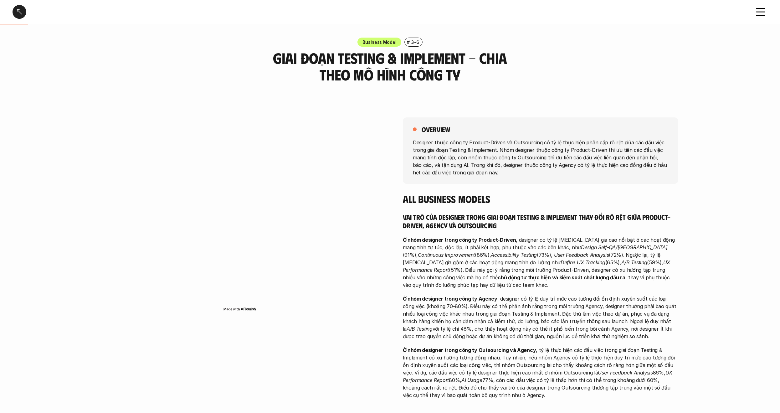 Image resolution: width=780 pixels, height=413 pixels. What do you see at coordinates (540, 372) in the screenshot?
I see `p: , tỷ lệ thực hiện các đầu việc trong giai đoạn Testing & Implement có xu hướng tương đồng nhau. T...` at bounding box center [540, 372].